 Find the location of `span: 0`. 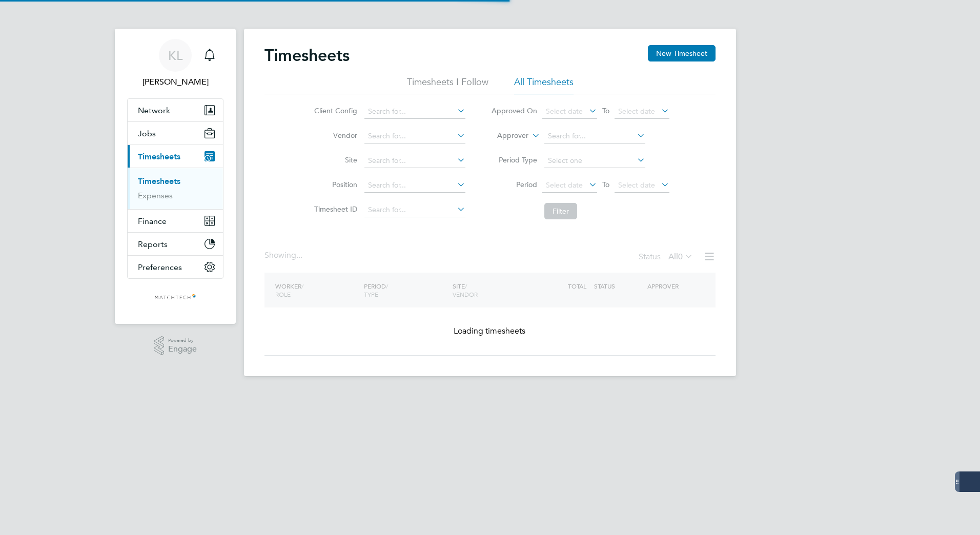

span: 0 is located at coordinates (680, 256).